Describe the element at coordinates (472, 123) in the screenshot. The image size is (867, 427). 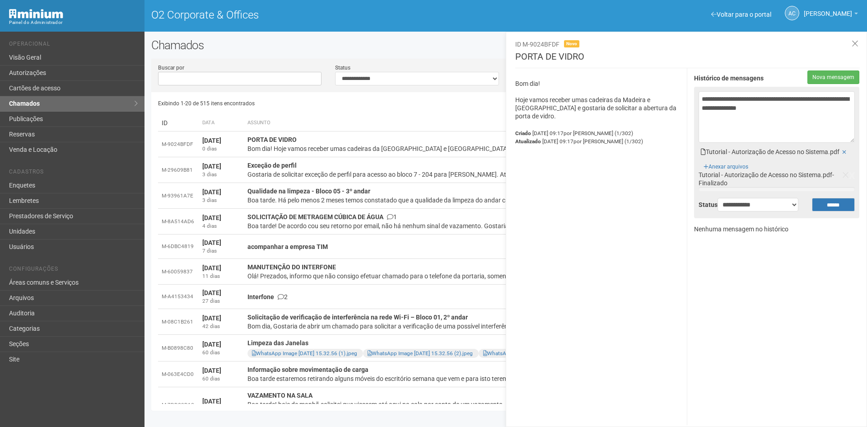
I see `th: Assunto` at that location.